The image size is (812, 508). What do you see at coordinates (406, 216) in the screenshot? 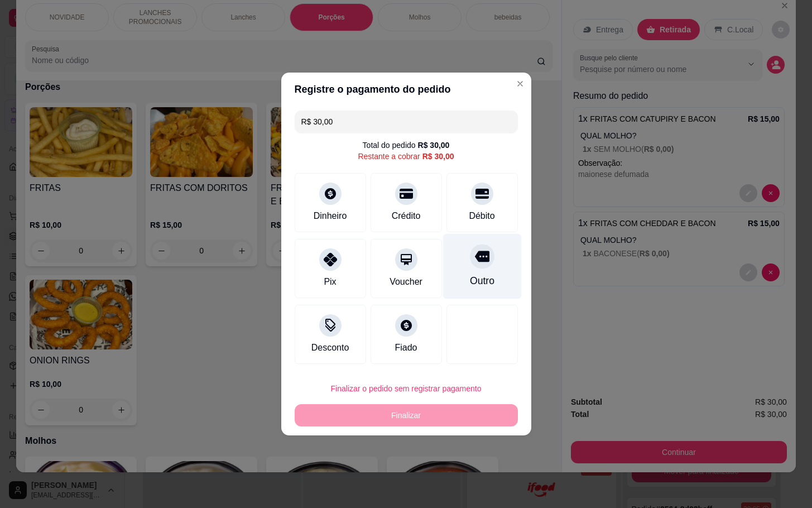
I see `div: Crédito` at bounding box center [406, 216].